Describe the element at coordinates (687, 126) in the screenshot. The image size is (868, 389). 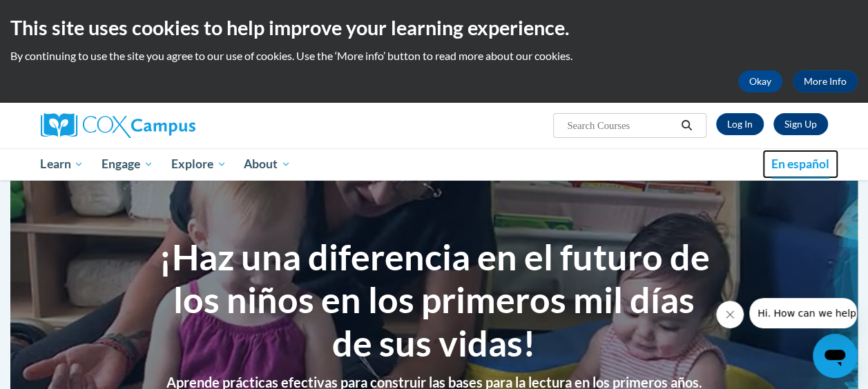
I see `button: Search` at that location.